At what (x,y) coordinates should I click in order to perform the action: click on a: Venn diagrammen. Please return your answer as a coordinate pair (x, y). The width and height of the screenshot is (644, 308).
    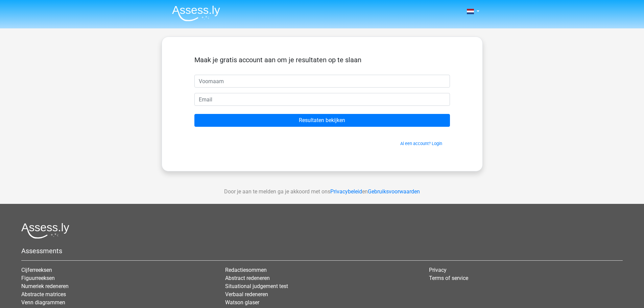
    Looking at the image, I should click on (43, 303).